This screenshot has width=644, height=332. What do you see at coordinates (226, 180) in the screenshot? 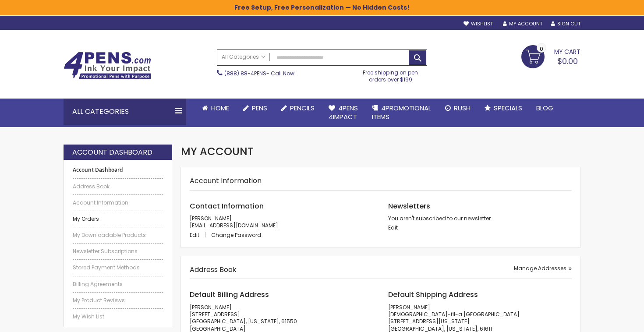
I see `strong: Account Information` at bounding box center [226, 180].